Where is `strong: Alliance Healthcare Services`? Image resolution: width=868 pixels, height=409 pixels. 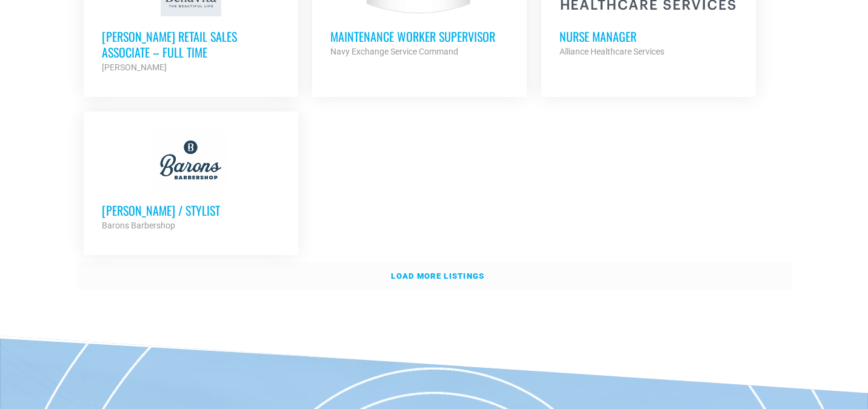 strong: Alliance Healthcare Services is located at coordinates (611, 51).